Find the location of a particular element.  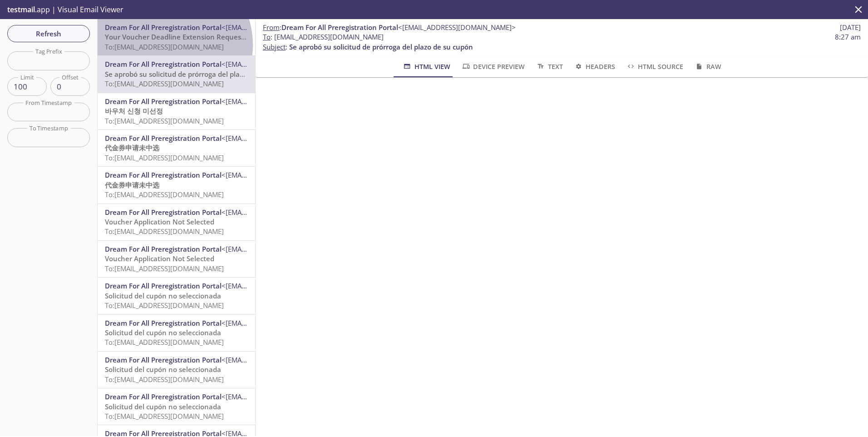

span: From is located at coordinates (271, 27).